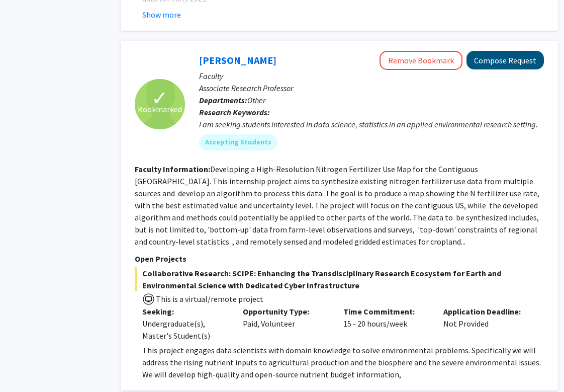 The height and width of the screenshot is (392, 564). I want to click on div: 15 - 20 hours/week, so click(386, 323).